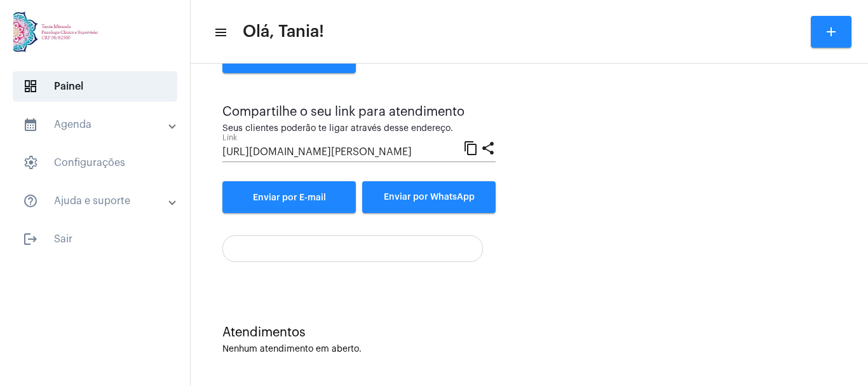 Image resolution: width=868 pixels, height=386 pixels. What do you see at coordinates (57, 32) in the screenshot?
I see `img: 82f91219-cc54-a9e9-c892-318f5ec67ab1.jpg` at bounding box center [57, 32].